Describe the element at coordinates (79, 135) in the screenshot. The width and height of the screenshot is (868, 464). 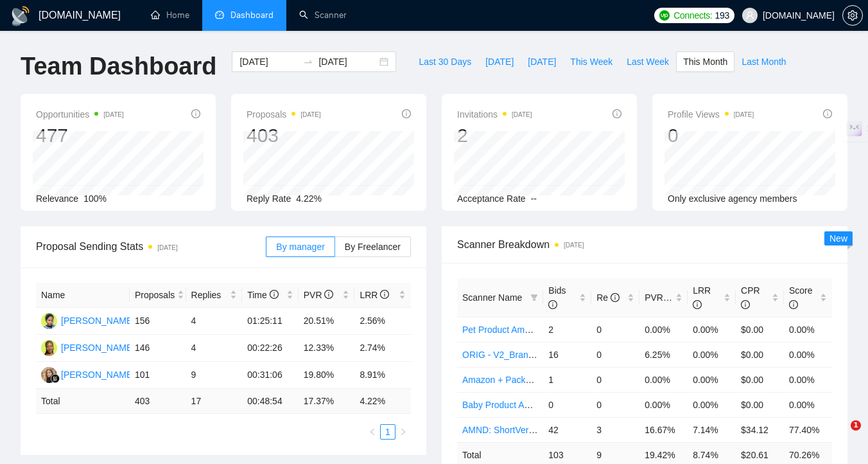
I see `div: 477` at that location.